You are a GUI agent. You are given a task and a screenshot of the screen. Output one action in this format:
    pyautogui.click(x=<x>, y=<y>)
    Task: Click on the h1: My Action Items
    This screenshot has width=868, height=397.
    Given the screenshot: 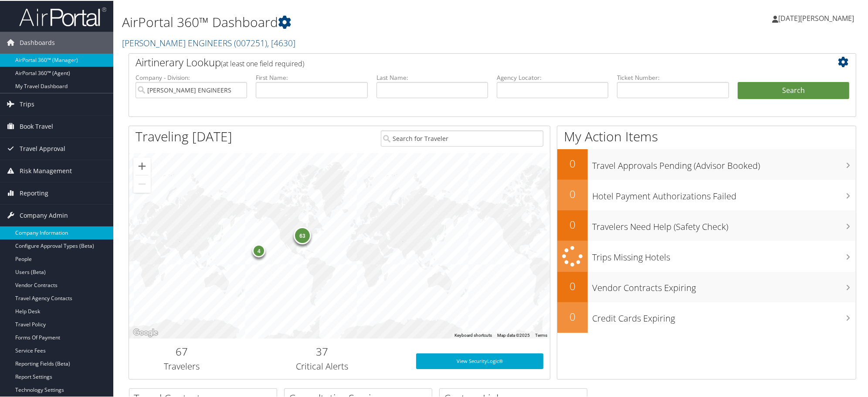 What is the action you would take?
    pyautogui.click(x=707, y=136)
    